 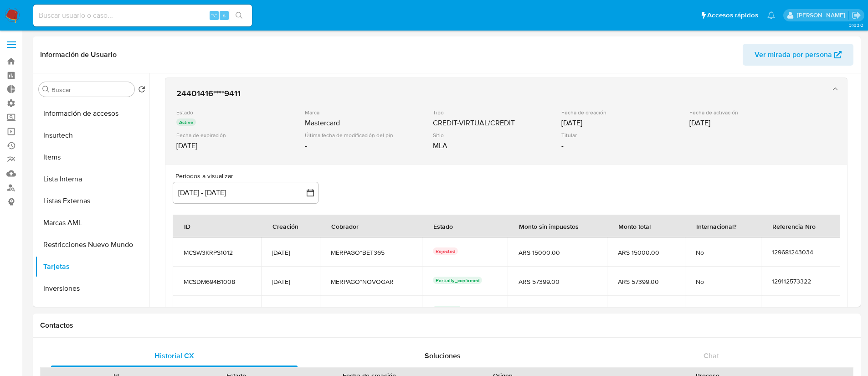 What do you see at coordinates (92, 267) in the screenshot?
I see `button: Tarjetas` at bounding box center [92, 267].